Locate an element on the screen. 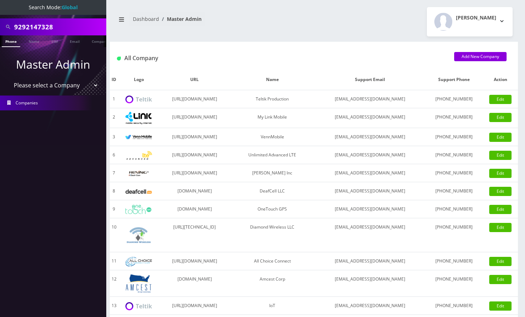 The image size is (525, 317). a: SIM is located at coordinates (55, 41).